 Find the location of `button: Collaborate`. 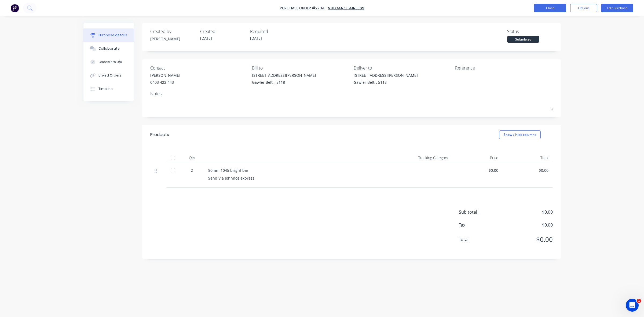

button: Collaborate is located at coordinates (109, 49).